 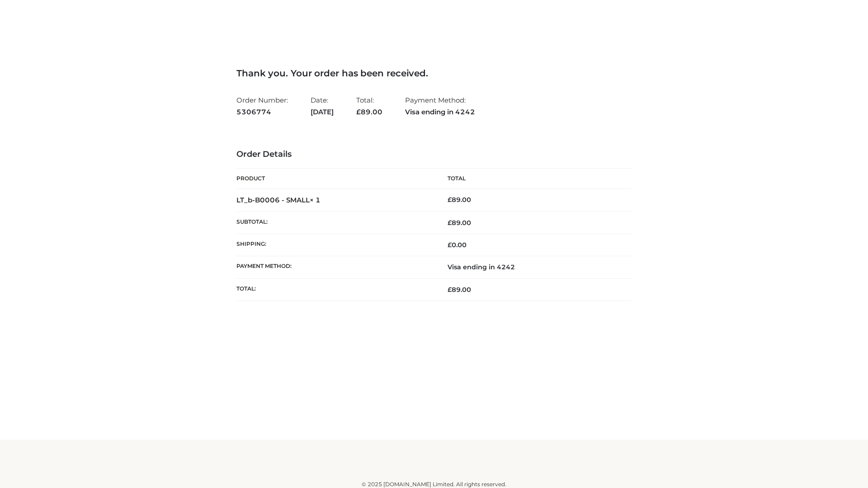 I want to click on td: Visa ending in 4242, so click(x=533, y=267).